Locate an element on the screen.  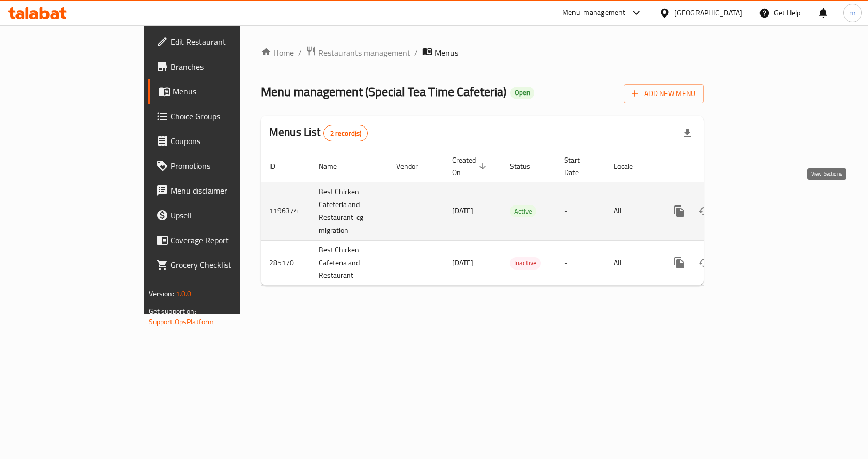
span: Coverage Report is located at coordinates (226, 240).